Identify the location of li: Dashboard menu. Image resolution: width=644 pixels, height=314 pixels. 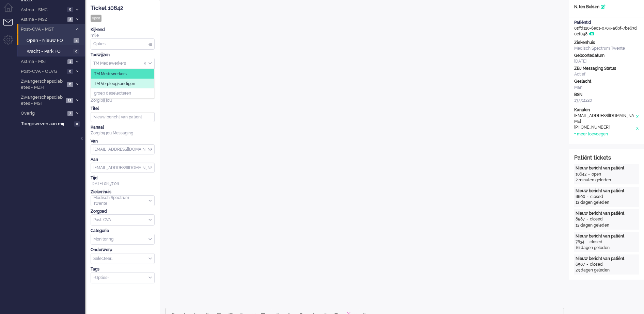
(11, 10).